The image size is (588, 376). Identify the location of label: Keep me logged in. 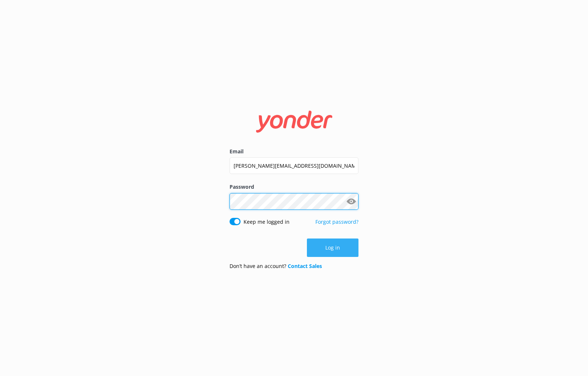
(266, 222).